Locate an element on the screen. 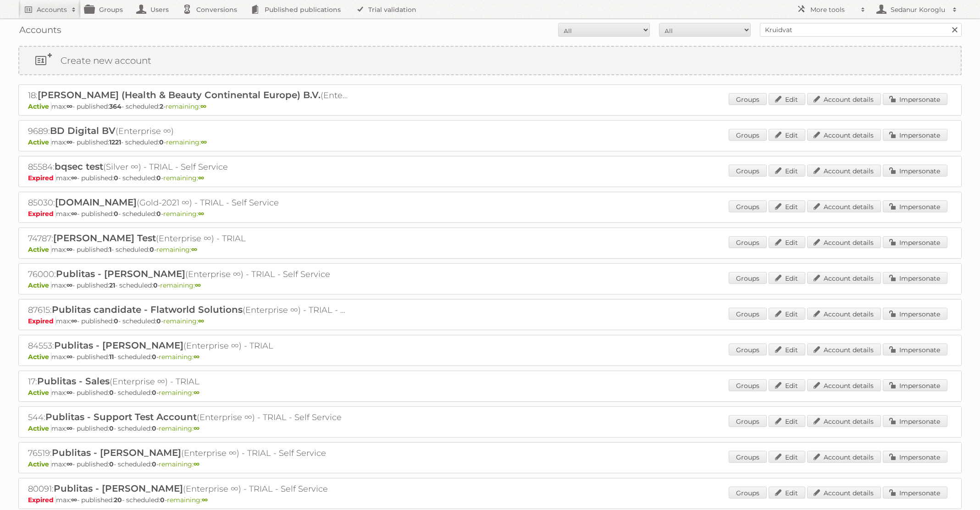 The height and width of the screenshot is (510, 980). h2: 9689: (Enterprise ∞) is located at coordinates (189, 131).